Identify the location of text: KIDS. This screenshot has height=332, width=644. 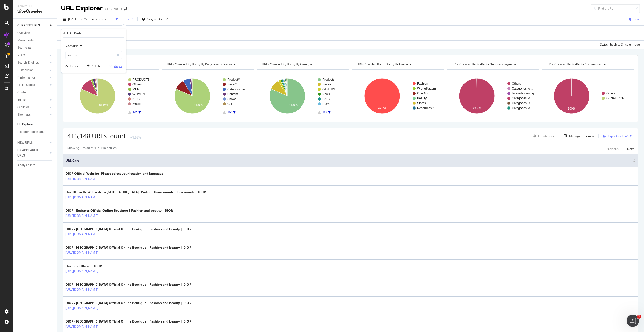
(136, 99).